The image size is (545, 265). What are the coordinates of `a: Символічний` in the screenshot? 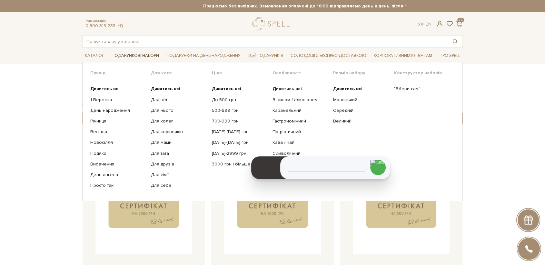 It's located at (300, 153).